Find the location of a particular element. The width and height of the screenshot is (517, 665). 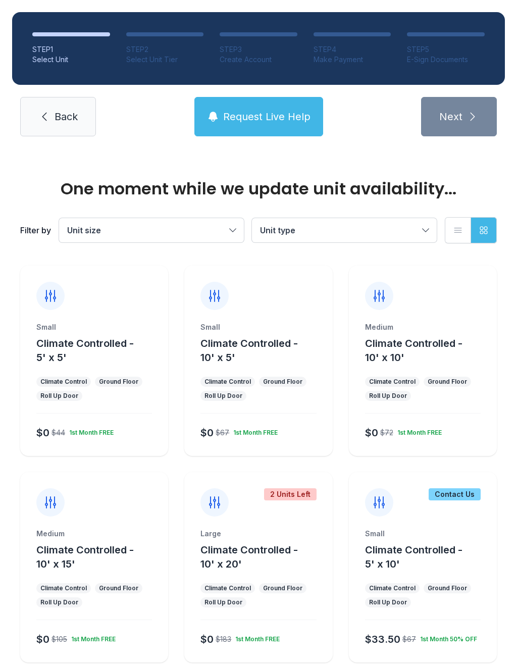

div: $105 is located at coordinates (59, 639).